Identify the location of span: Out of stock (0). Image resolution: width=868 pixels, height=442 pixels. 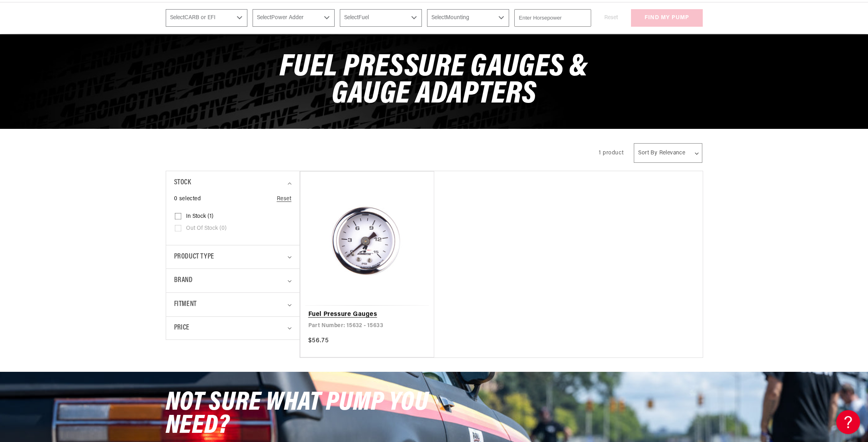
(206, 229).